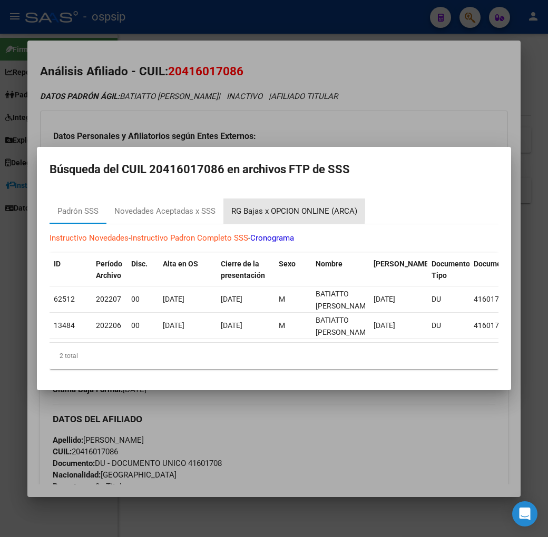 This screenshot has height=537, width=548. I want to click on h2: Búsqueda del CUIL 20416017086 en archivos FTP de SSS, so click(274, 170).